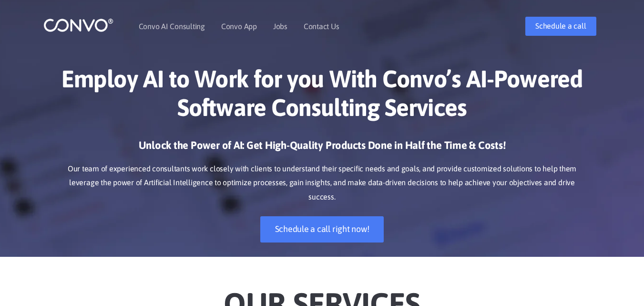 The width and height of the screenshot is (644, 306). Describe the element at coordinates (239, 26) in the screenshot. I see `a: Convo App` at that location.